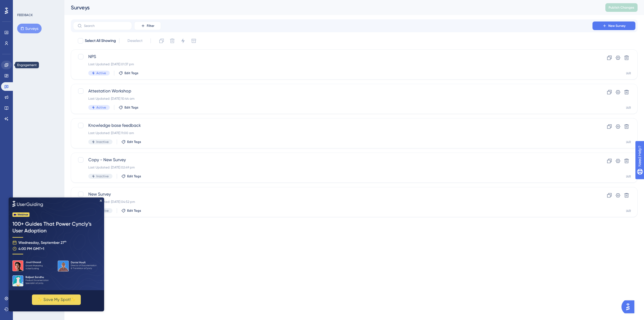 The height and width of the screenshot is (320, 644). I want to click on button: Filter, so click(148, 26).